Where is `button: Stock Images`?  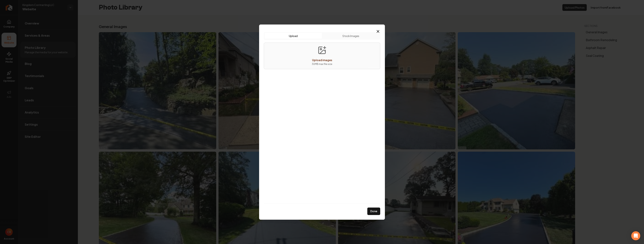 button: Stock Images is located at coordinates (351, 36).